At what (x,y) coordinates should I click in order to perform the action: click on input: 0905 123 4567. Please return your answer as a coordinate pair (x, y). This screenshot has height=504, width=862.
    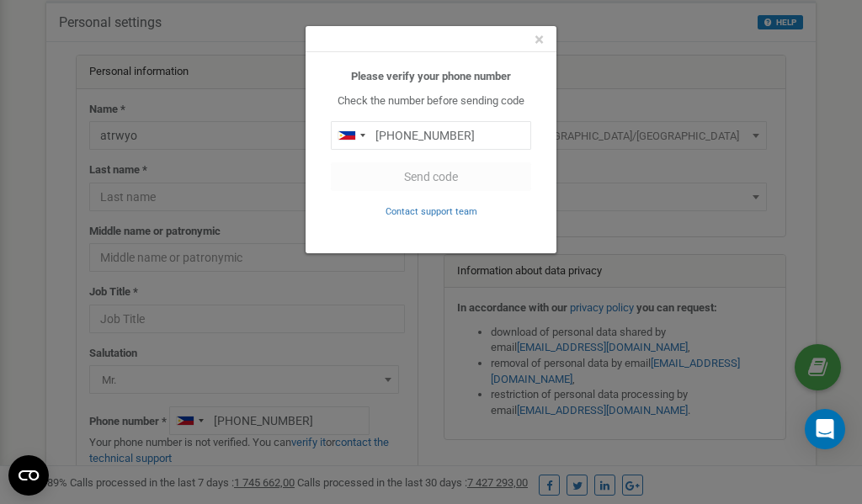
    Looking at the image, I should click on (431, 136).